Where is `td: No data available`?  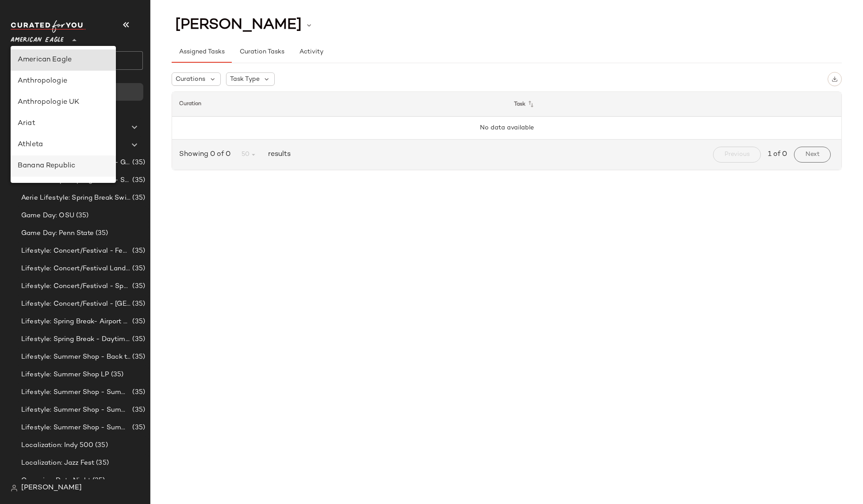 td: No data available is located at coordinates (507, 128).